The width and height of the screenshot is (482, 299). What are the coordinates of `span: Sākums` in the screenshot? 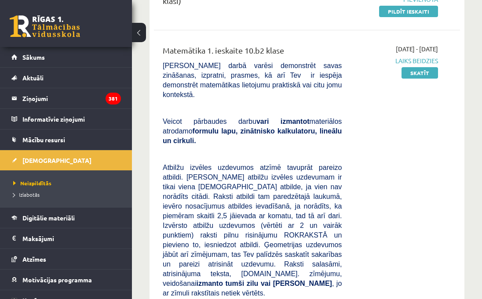 It's located at (33, 57).